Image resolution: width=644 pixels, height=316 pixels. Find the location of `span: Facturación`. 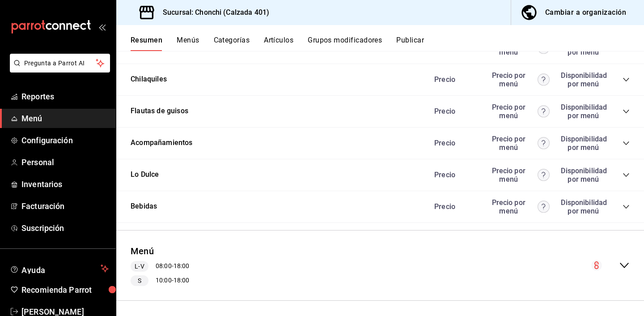

span: Facturación is located at coordinates (65, 206).